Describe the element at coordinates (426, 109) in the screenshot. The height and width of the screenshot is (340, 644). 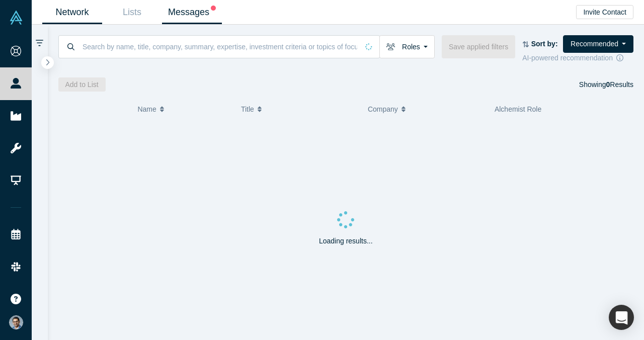
I see `button: Company` at that location.